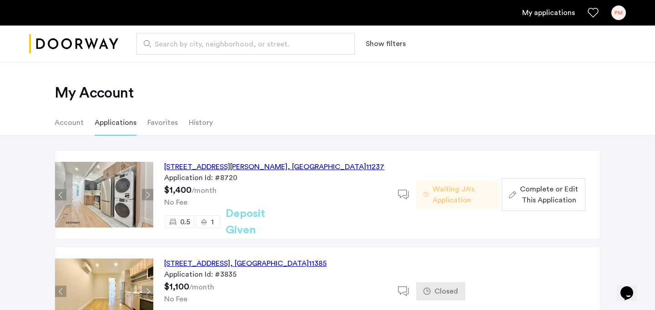  I want to click on span: $1,400, so click(178, 190).